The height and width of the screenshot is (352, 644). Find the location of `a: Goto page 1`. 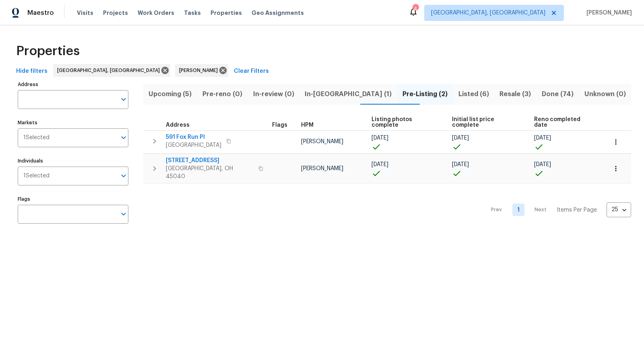

a: Goto page 1 is located at coordinates (518, 210).